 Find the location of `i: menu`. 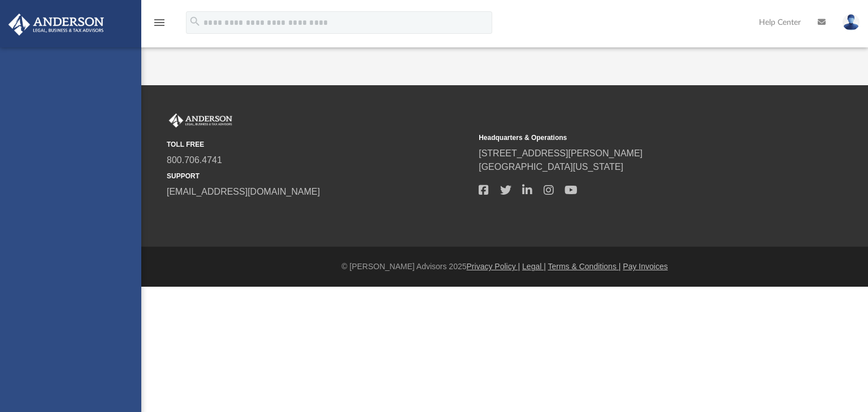

i: menu is located at coordinates (159, 22).